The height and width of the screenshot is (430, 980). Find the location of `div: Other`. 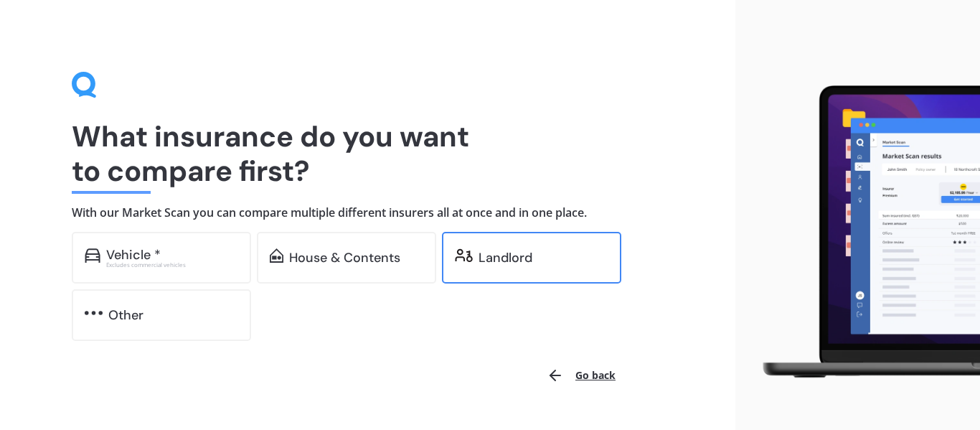

div: Other is located at coordinates (126, 315).